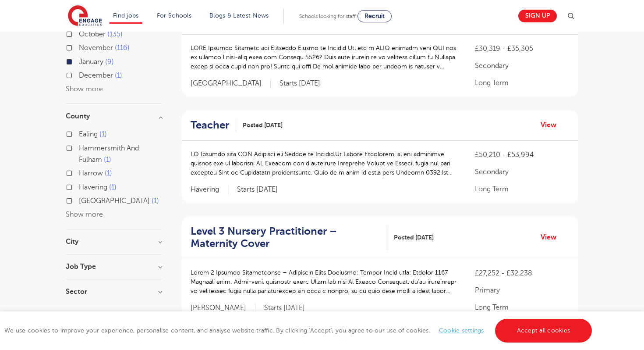  I want to click on span: October, so click(92, 34).